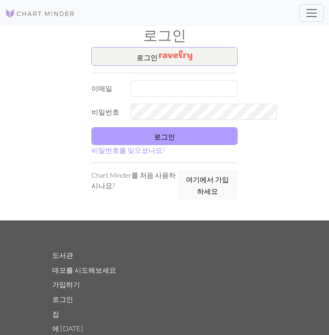 Image resolution: width=329 pixels, height=335 pixels. What do you see at coordinates (40, 14) in the screenshot?
I see `img: 심벌 마크` at bounding box center [40, 14].